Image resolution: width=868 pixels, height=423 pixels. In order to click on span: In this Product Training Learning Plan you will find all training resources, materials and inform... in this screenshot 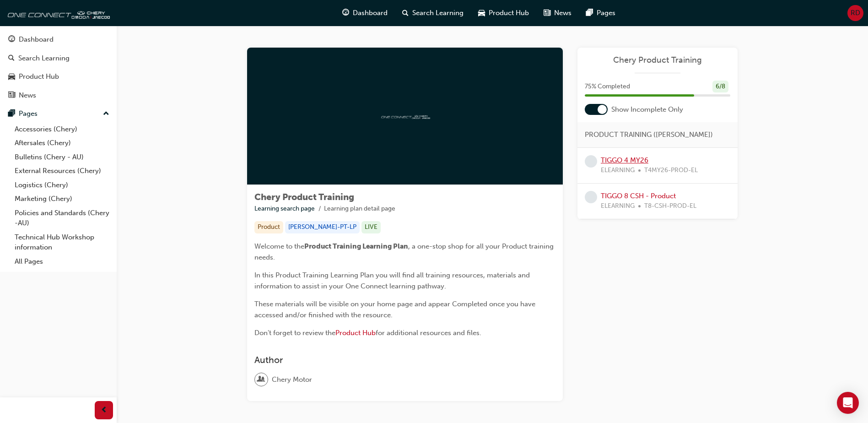, I will do `click(393, 281)`.